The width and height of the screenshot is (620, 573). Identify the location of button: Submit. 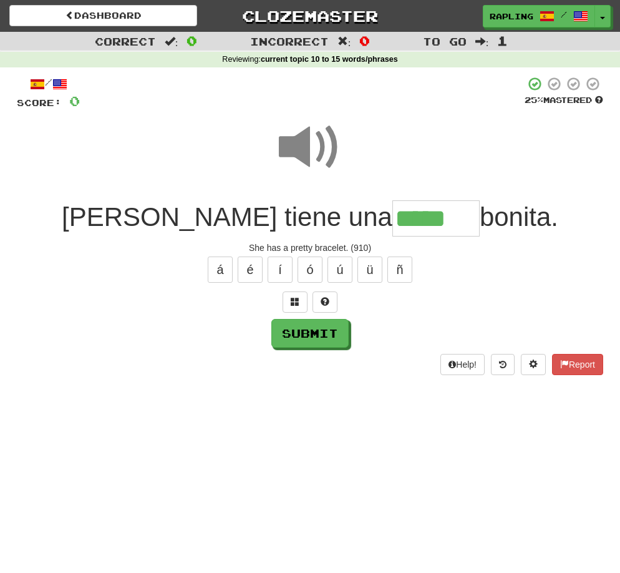
(310, 333).